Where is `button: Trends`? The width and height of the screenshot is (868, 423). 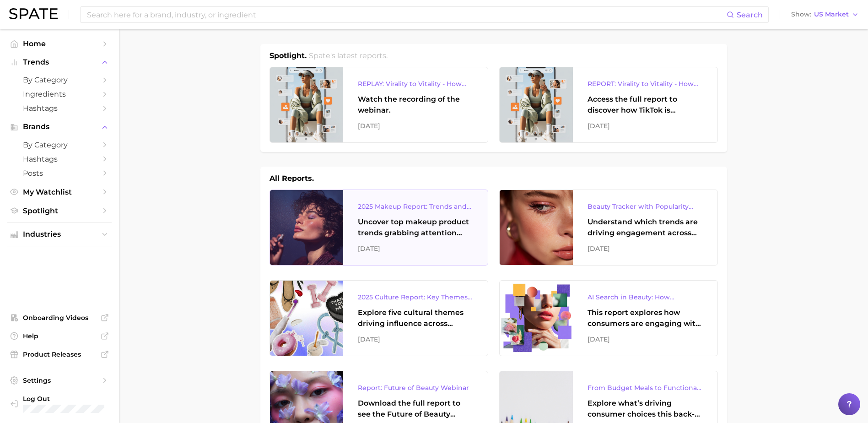 button: Trends is located at coordinates (60, 62).